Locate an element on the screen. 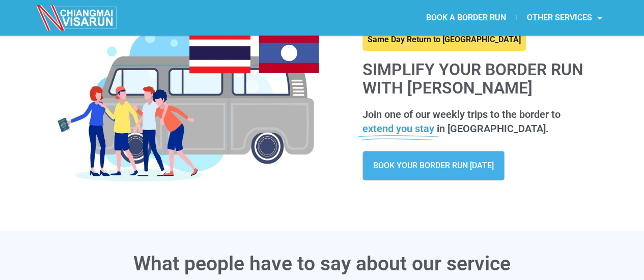 Image resolution: width=644 pixels, height=280 pixels. span: Join one of our weekly trips to the border to is located at coordinates (461, 114).